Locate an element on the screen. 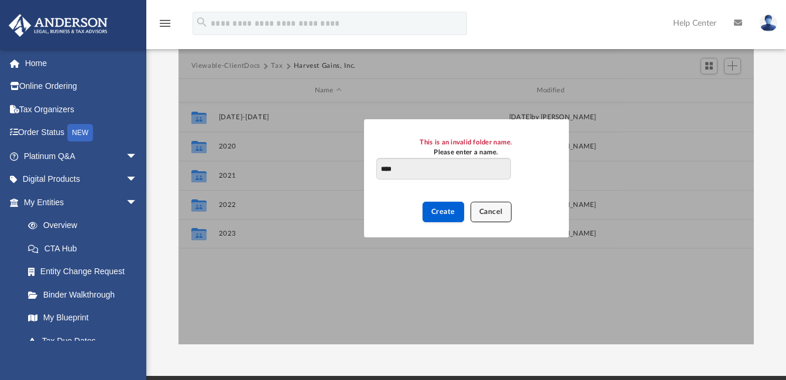 This screenshot has height=380, width=786. a: Tax Organizers is located at coordinates (81, 109).